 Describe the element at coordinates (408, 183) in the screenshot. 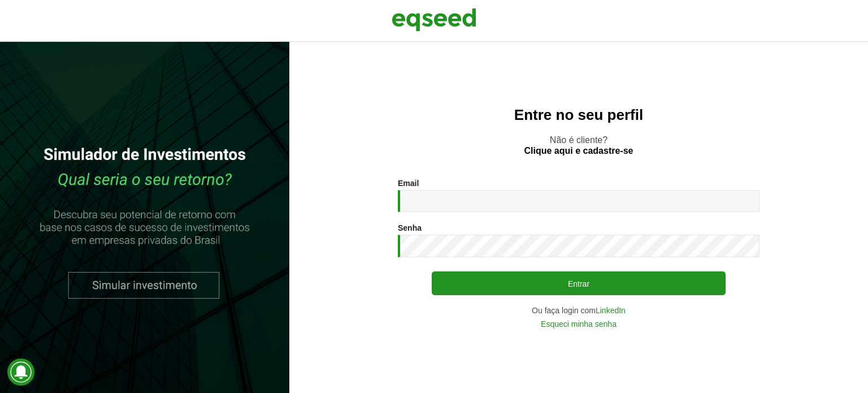

I see `label: Email` at that location.